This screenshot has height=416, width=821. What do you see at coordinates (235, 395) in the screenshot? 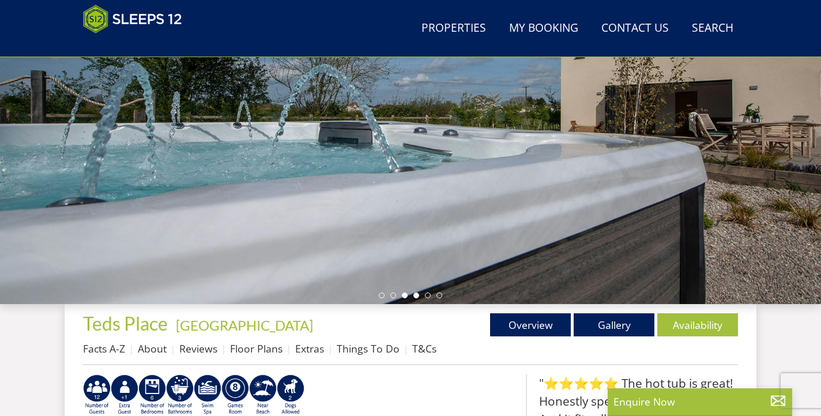
I see `img: AD_4nXdrZMsjcYNLGsKuA84hRzvIbesVCpXJ0qqnwZoX5ch9Zjv73tWe4fnFRs2gJ9dSiUubhZXckSJX_mqrZBmYExREIfryF...` at bounding box center [235, 395].